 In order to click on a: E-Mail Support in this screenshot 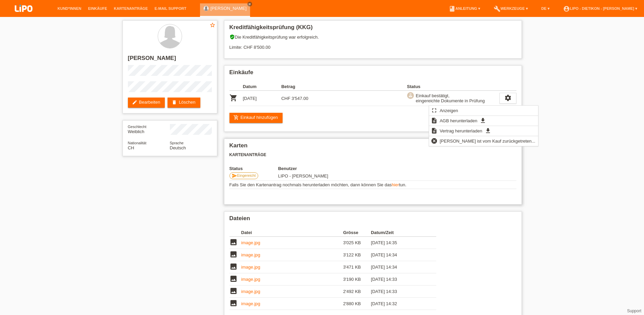, I will do `click(170, 8)`.